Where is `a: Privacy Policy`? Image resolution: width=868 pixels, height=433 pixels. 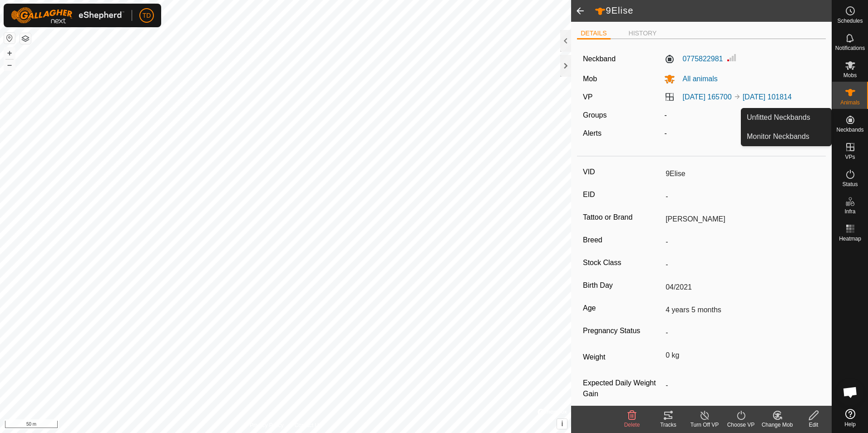
a: Privacy Policy is located at coordinates (266, 426).